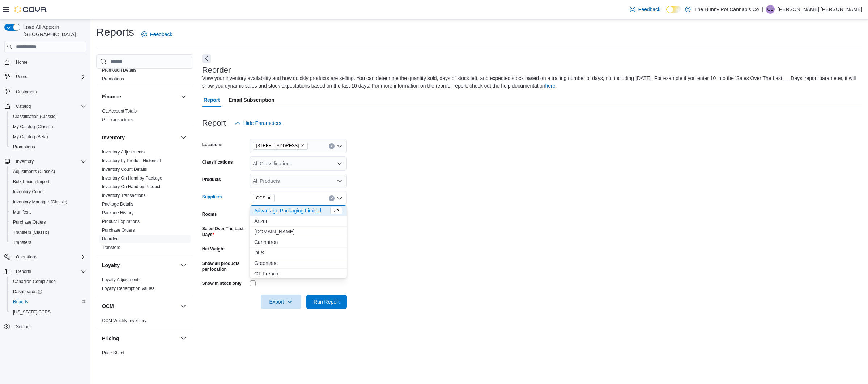 Image resolution: width=868 pixels, height=384 pixels. Describe the element at coordinates (121, 221) in the screenshot. I see `span: Product Expirations` at that location.